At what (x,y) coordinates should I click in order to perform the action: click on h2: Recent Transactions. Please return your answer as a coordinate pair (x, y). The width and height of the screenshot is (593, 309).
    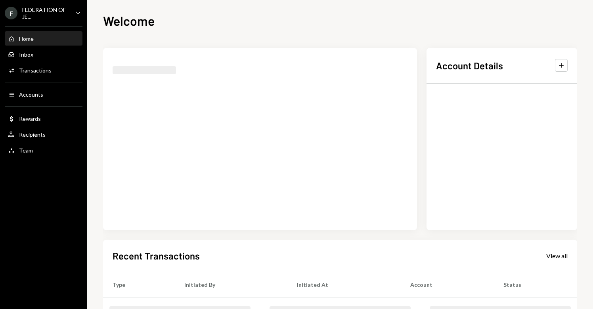
    Looking at the image, I should click on (156, 256).